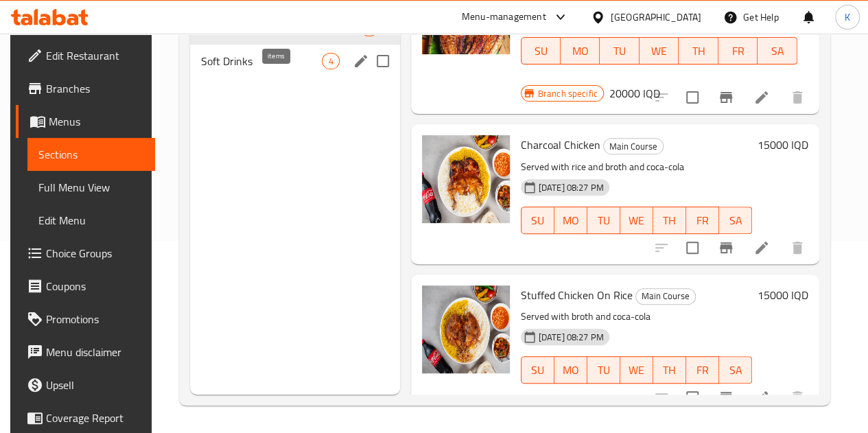 This screenshot has width=868, height=433. Describe the element at coordinates (635, 93) in the screenshot. I see `h6: 20000 IQD` at that location.